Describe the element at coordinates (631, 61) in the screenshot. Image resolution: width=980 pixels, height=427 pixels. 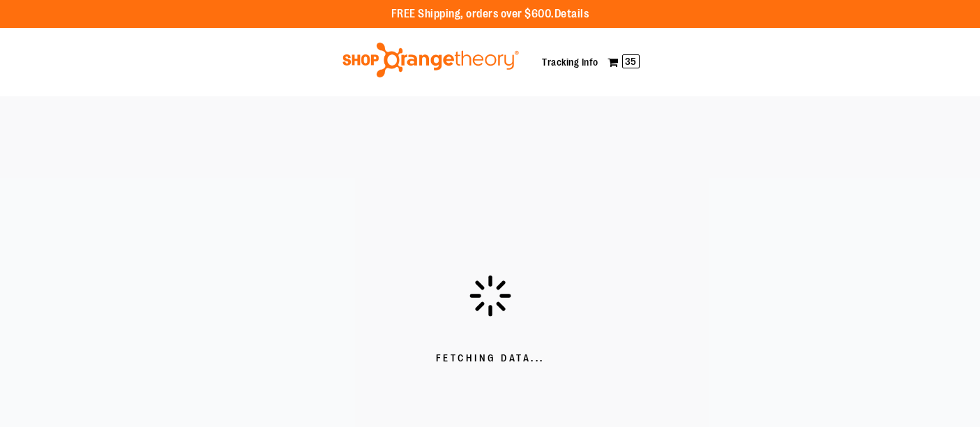
I see `span: 35` at that location.